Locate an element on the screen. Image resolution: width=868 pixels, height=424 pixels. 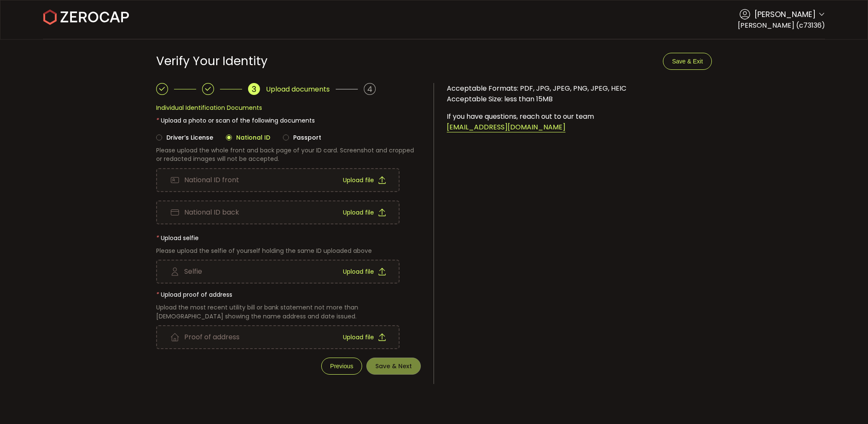
span: National ID back is located at coordinates (211, 213).